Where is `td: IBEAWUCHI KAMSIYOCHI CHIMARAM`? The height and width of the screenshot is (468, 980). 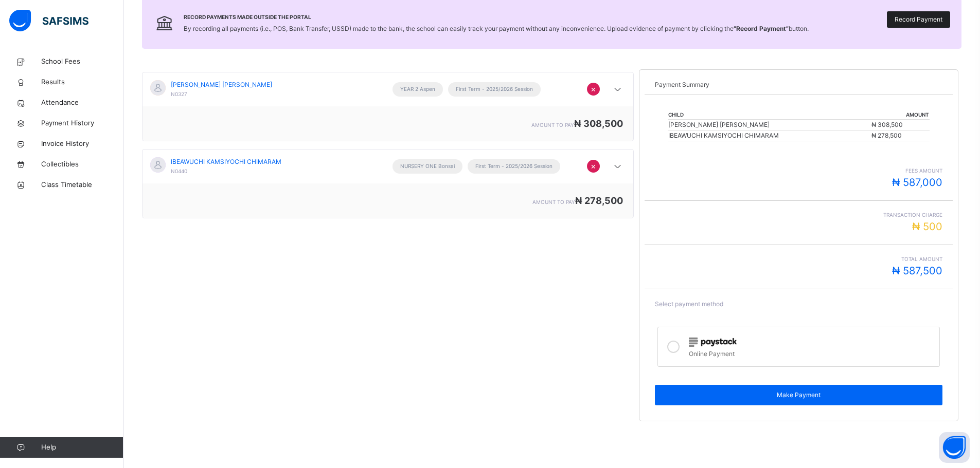 td: IBEAWUCHI KAMSIYOCHI CHIMARAM is located at coordinates (769, 135).